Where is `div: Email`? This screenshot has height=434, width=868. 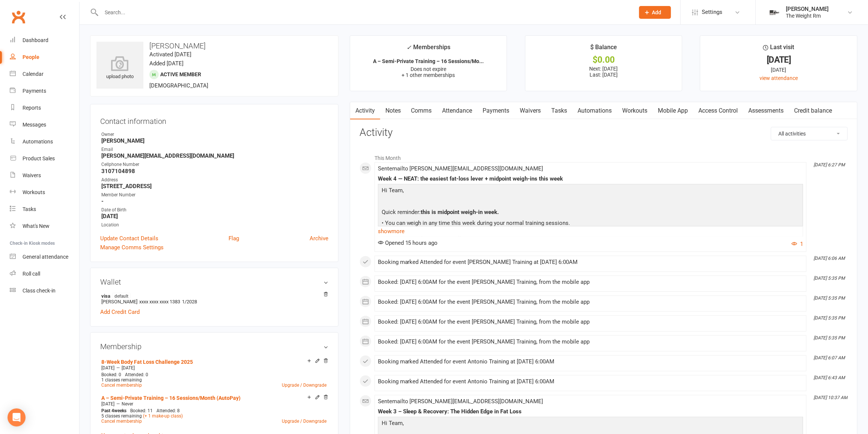 div: Email is located at coordinates (215, 149).